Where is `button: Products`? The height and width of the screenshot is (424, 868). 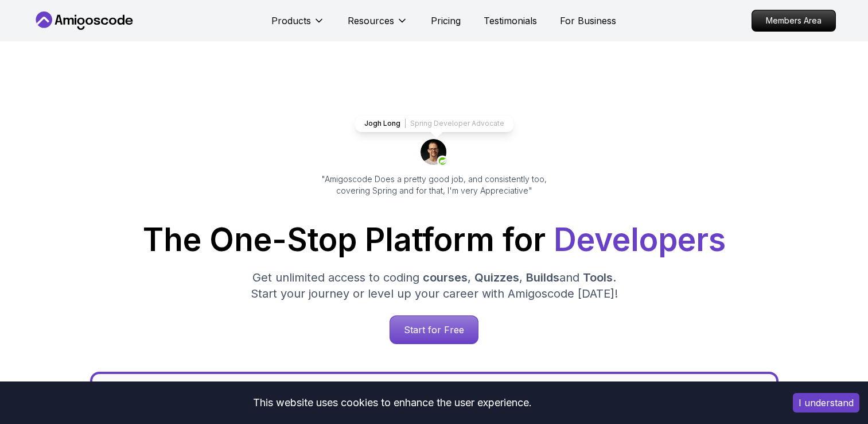 button: Products is located at coordinates (298, 26).